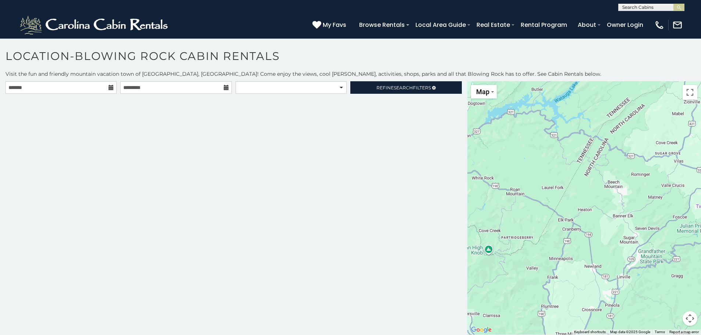  What do you see at coordinates (441, 25) in the screenshot?
I see `a: Local Area Guide` at bounding box center [441, 25].